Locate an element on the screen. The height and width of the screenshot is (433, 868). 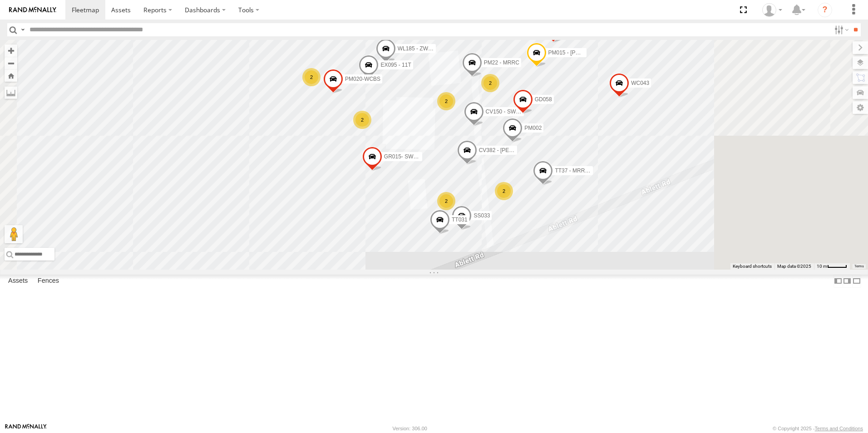
span: TT031 is located at coordinates (459, 220).